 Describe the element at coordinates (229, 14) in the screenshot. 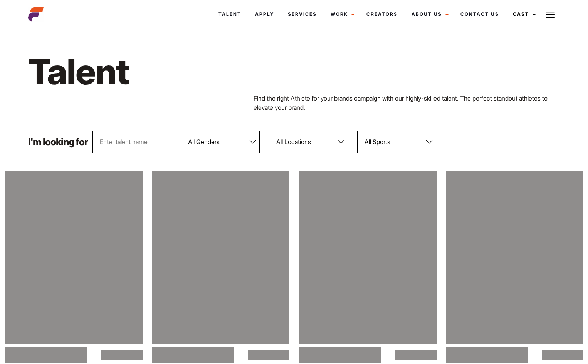

I see `a: Talent` at that location.